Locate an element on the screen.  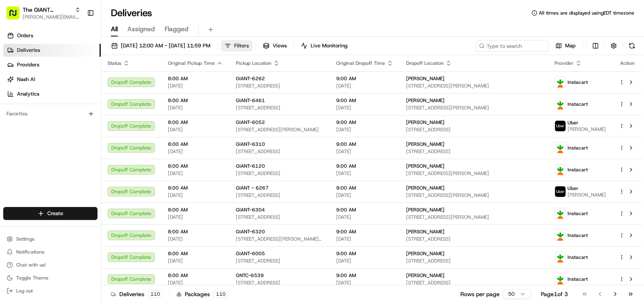
img: profile_uber_ahold_partner.png is located at coordinates (560, 126).